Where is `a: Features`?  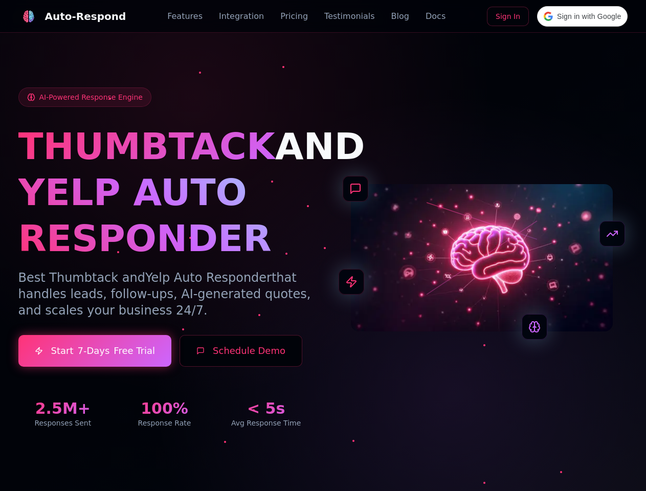
a: Features is located at coordinates (185, 16).